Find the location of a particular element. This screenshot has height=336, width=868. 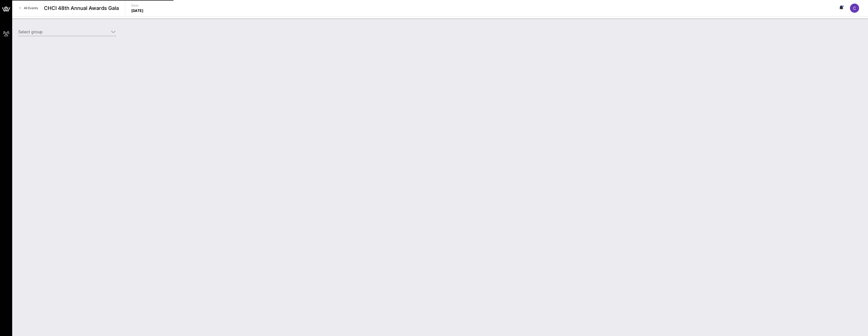

div: C is located at coordinates (855, 8).